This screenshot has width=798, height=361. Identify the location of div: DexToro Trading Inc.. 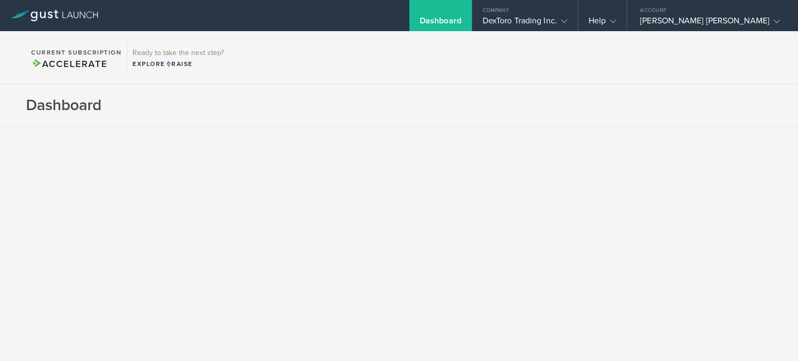
(525, 23).